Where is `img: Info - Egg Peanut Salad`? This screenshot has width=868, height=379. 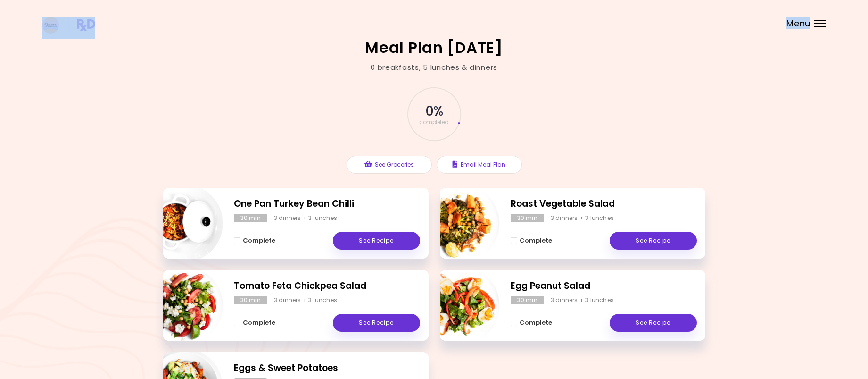
img: Info - Egg Peanut Salad is located at coordinates (461, 305).